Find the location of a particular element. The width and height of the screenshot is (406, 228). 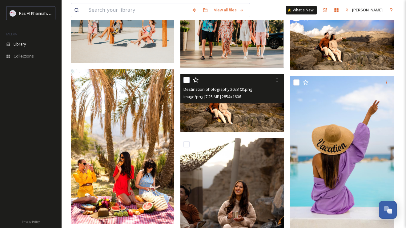

a: View all files is located at coordinates (229, 10).